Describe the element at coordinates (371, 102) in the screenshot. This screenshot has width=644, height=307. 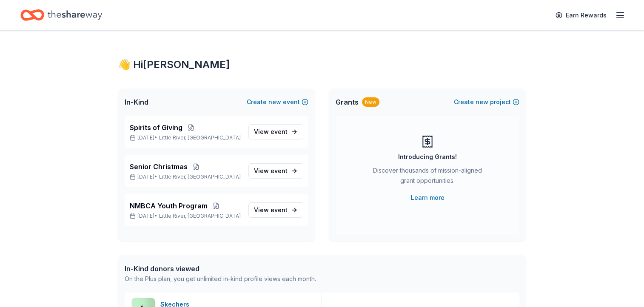
I see `div: New` at that location.